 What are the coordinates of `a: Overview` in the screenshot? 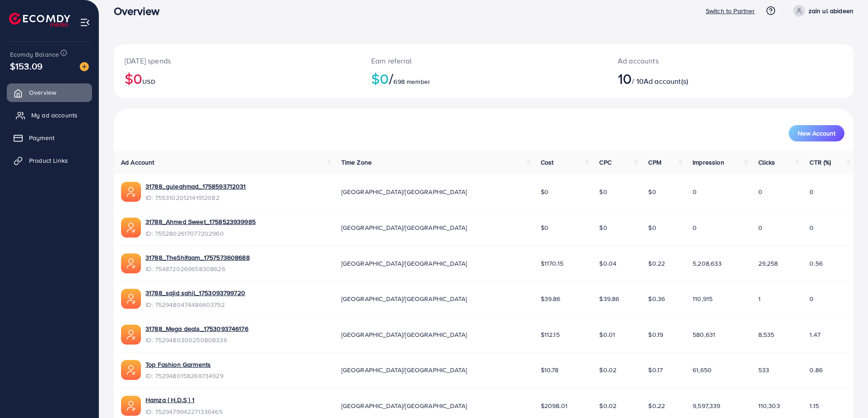 It's located at (49, 92).